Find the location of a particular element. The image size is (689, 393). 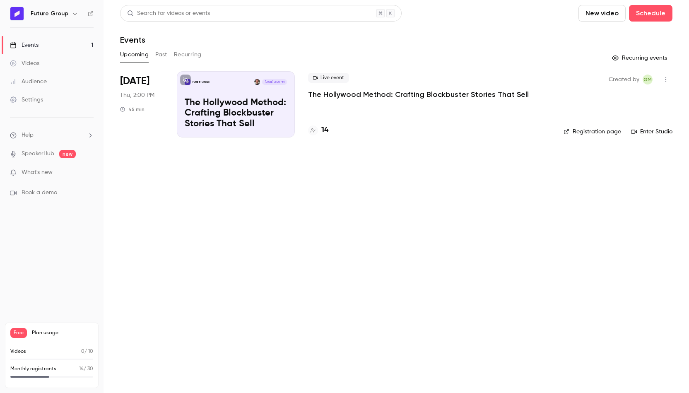

span: new is located at coordinates (68, 154).